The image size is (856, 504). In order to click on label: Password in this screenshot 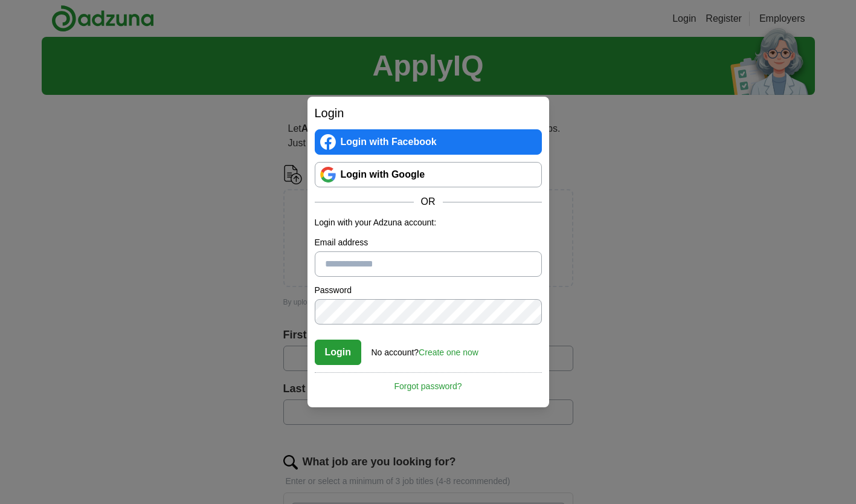, I will do `click(428, 290)`.